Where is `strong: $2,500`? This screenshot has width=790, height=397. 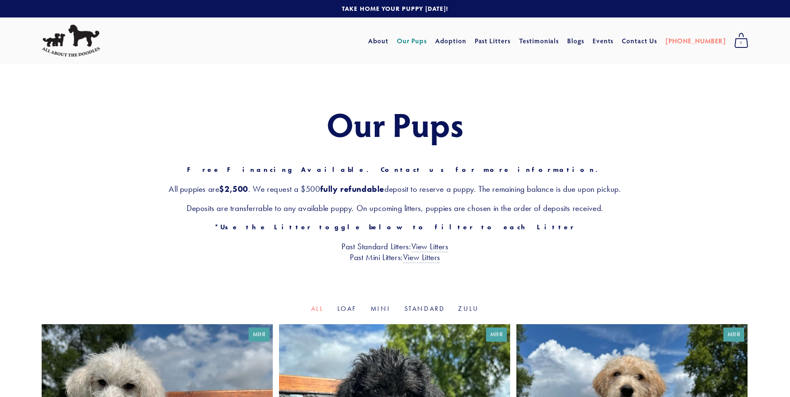
strong: $2,500 is located at coordinates (234, 189).